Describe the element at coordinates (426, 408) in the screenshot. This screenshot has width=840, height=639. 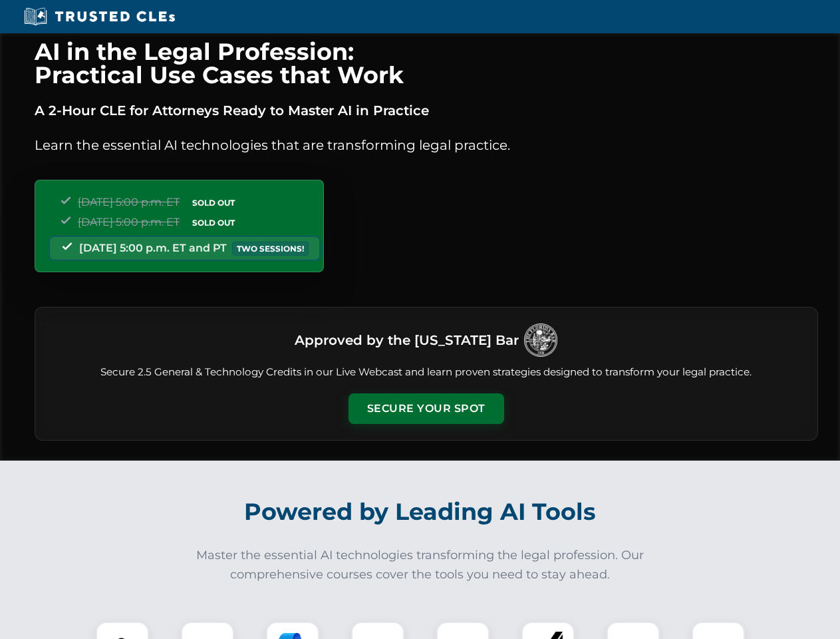
I see `button: Secure Your Spot` at that location.